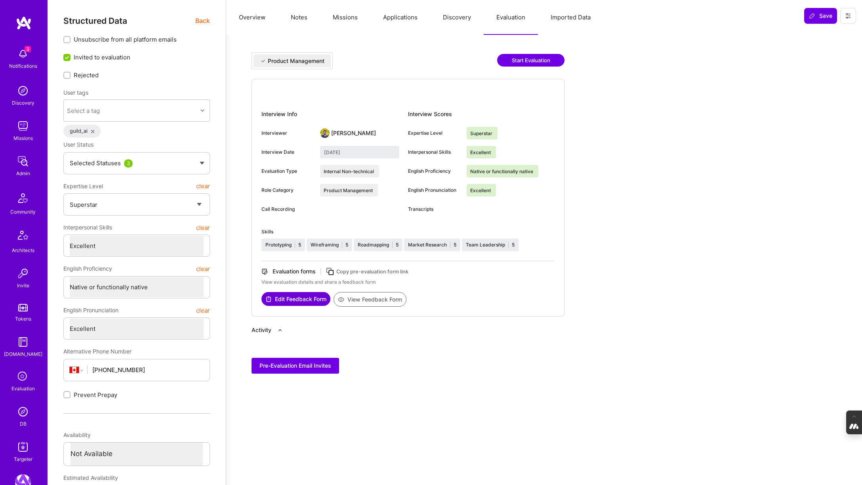 The width and height of the screenshot is (862, 485). Describe the element at coordinates (408, 282) in the screenshot. I see `div: View evaluation details and share a feedback form` at that location.